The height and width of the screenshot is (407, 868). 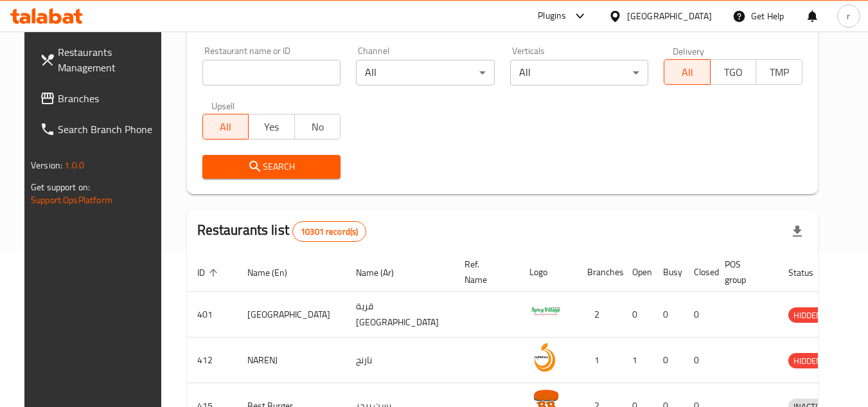 I want to click on span: 1.0.0, so click(x=74, y=165).